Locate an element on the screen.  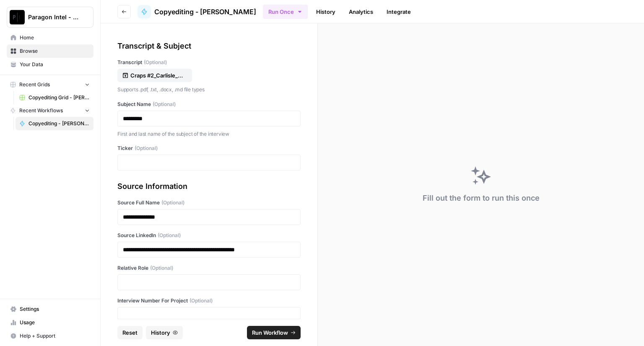
label: Source LinkedIn is located at coordinates (209, 235).